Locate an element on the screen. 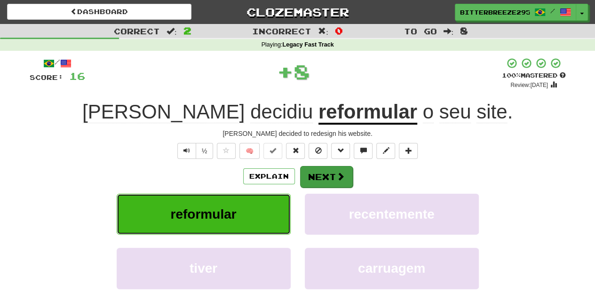 The height and width of the screenshot is (292, 595). span: tiver is located at coordinates (203, 268).